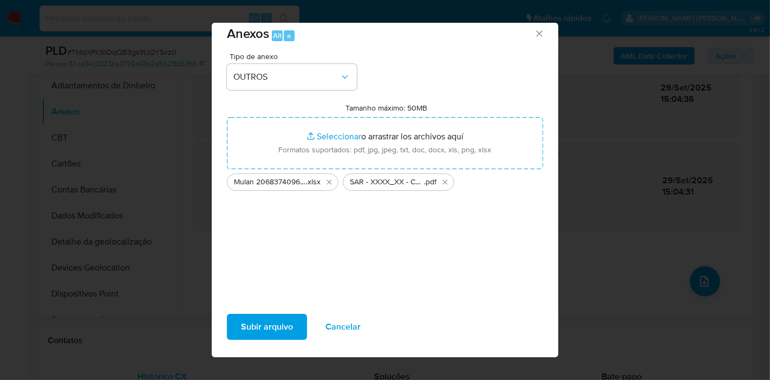 The image size is (770, 380). What do you see at coordinates (387, 182) in the screenshot?
I see `span: SAR - XXXX_XX - CNPJ 38387123000280 - RARVEL STORE LTDA` at bounding box center [387, 182].